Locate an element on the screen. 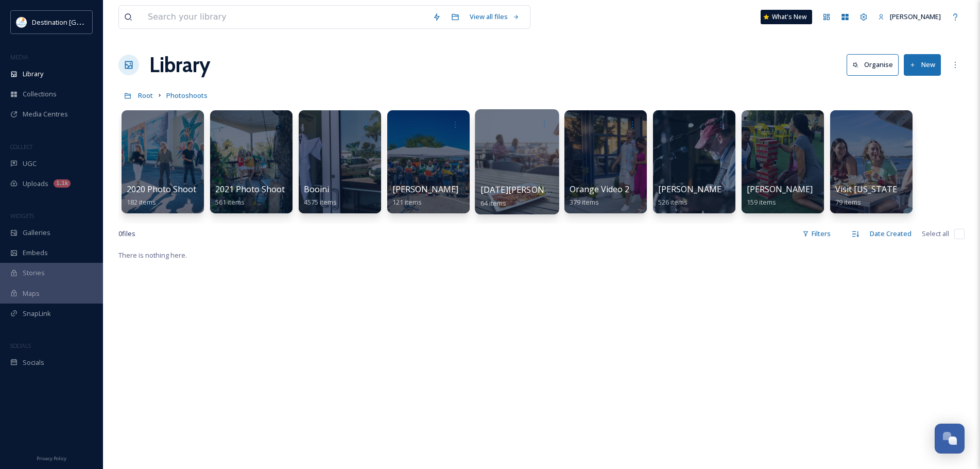 The image size is (980, 469). a: View all files is located at coordinates (495, 16).